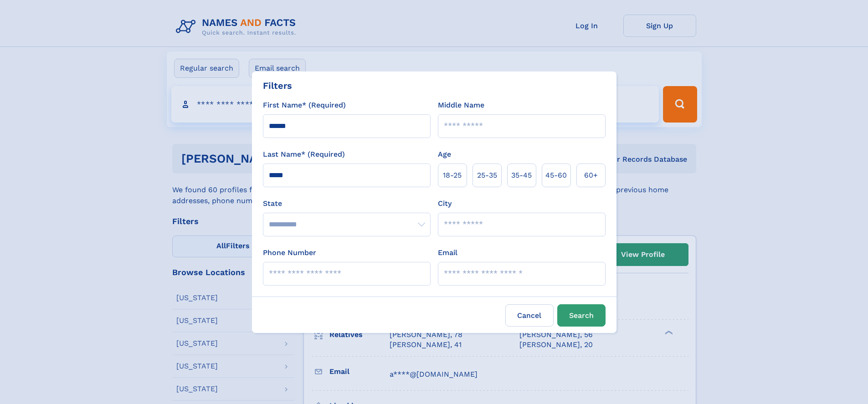  I want to click on span: 18‑25, so click(452, 175).